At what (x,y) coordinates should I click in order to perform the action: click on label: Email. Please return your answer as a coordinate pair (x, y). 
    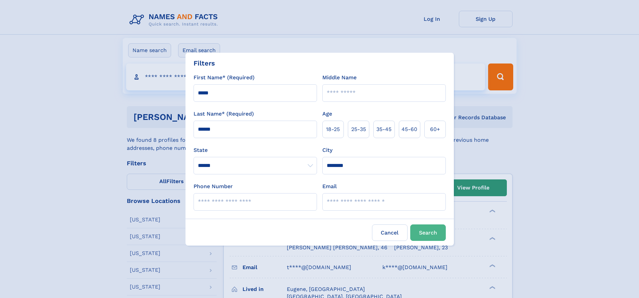
    Looking at the image, I should click on (330, 186).